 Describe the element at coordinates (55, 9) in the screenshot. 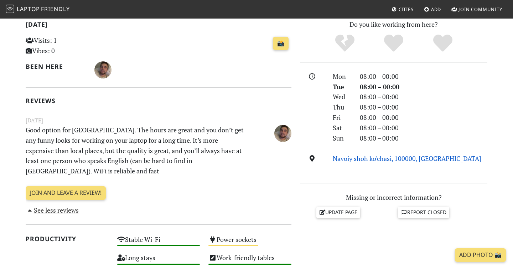

I see `span: Friendly` at that location.